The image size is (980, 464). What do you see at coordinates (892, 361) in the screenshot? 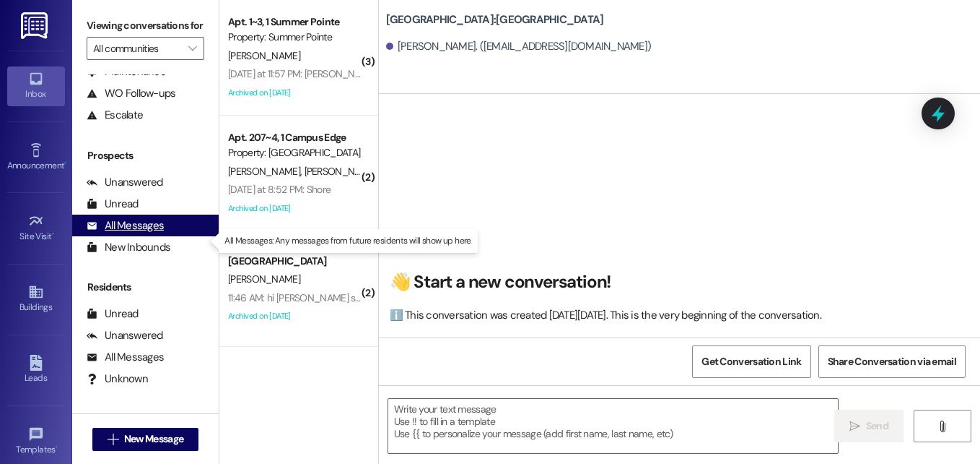
I see `span: Share Conversation via email` at bounding box center [892, 361].